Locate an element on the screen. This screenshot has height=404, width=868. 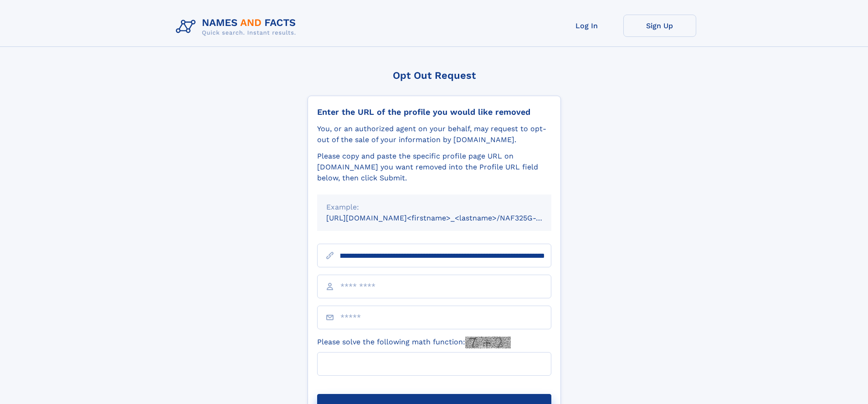
div: Enter the URL of the profile you would like removed is located at coordinates (434, 112).